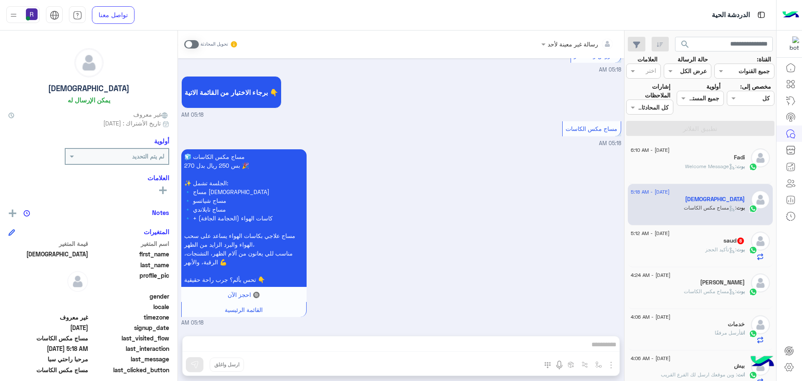 Image resolution: width=802 pixels, height=381 pixels. I want to click on h5: saud, so click(734, 240).